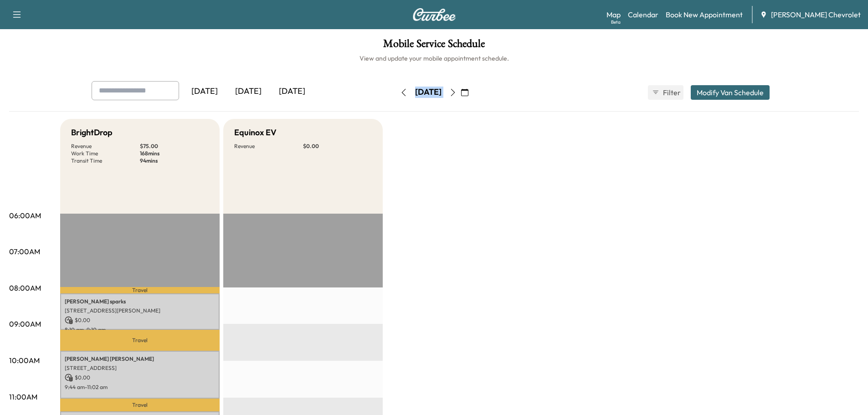 The image size is (868, 415). I want to click on p: Work Time, so click(105, 153).